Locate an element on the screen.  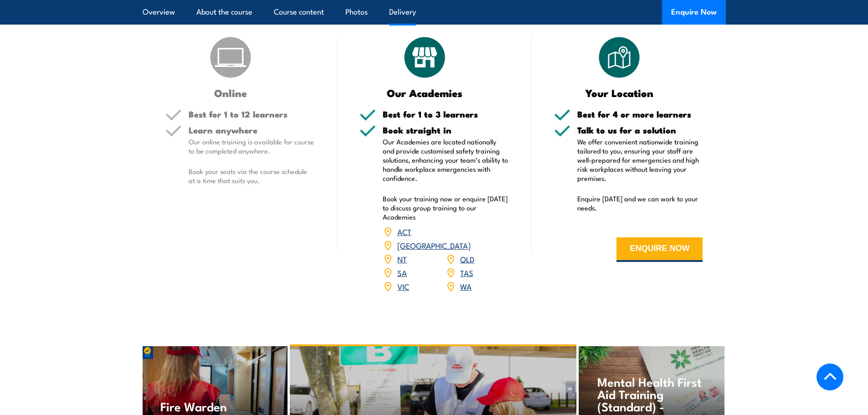
p: Our online training is available for course to be completed anywhere. is located at coordinates (251, 147).